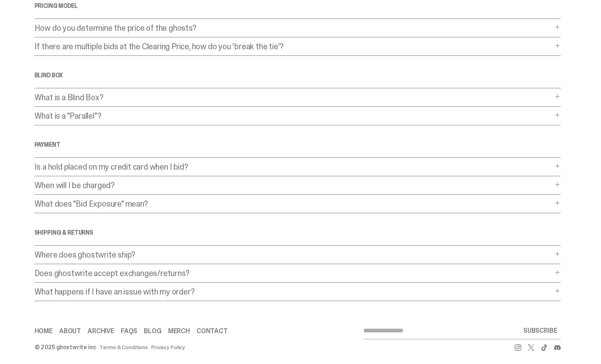 The width and height of the screenshot is (601, 364). What do you see at coordinates (293, 186) in the screenshot?
I see `p: When will I be charged?` at bounding box center [293, 186].